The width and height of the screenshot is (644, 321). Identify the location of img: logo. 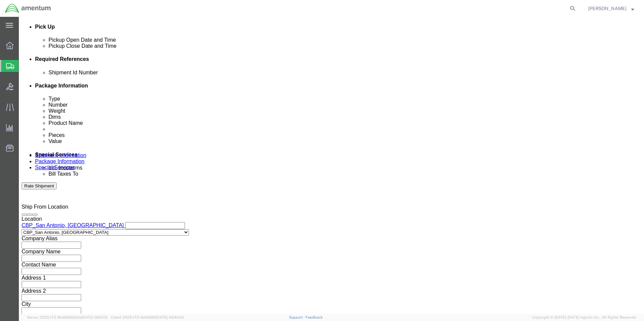
(28, 8).